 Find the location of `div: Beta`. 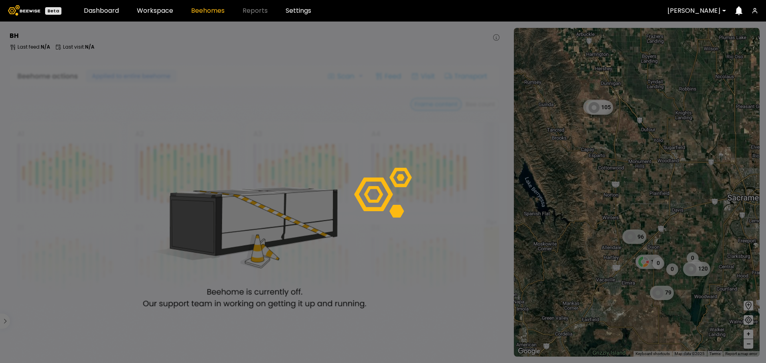

div: Beta is located at coordinates (53, 11).